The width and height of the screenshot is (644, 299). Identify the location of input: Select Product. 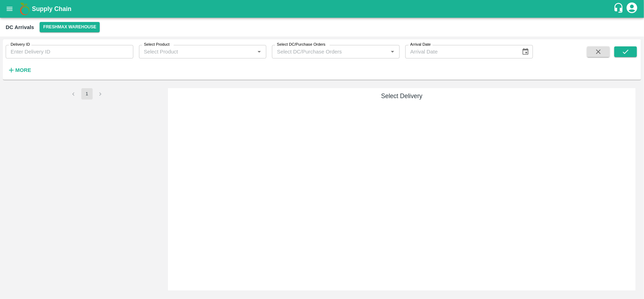
(197, 52).